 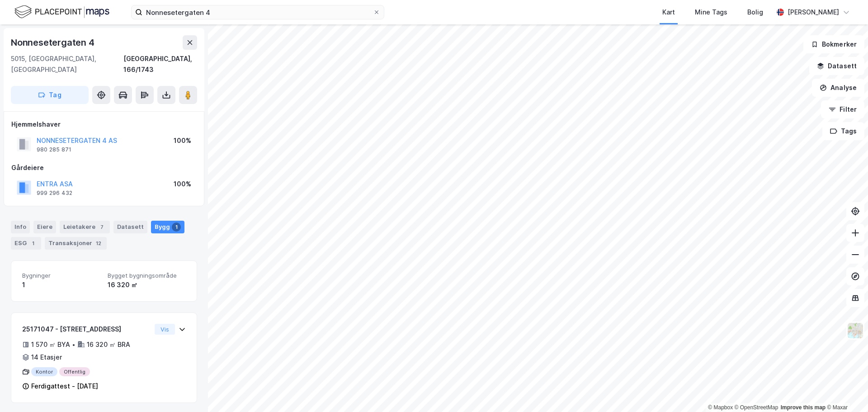 What do you see at coordinates (104, 125) in the screenshot?
I see `div: Hjemmelshaver` at bounding box center [104, 125].